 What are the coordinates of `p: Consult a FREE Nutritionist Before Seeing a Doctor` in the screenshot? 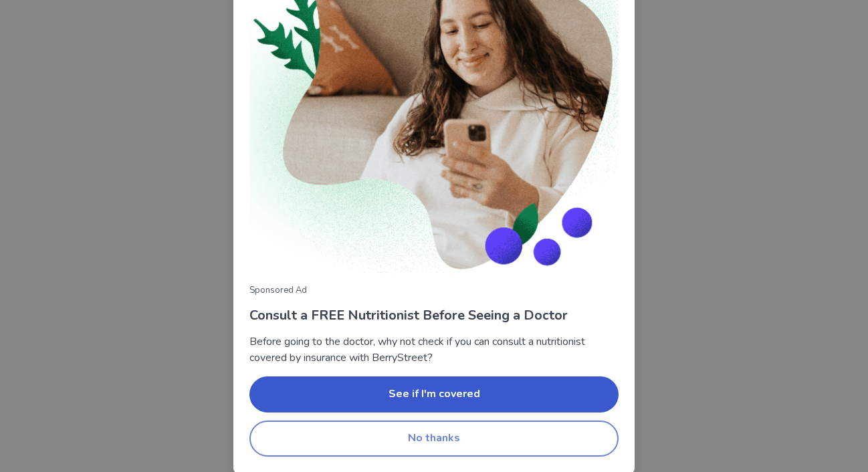 It's located at (434, 316).